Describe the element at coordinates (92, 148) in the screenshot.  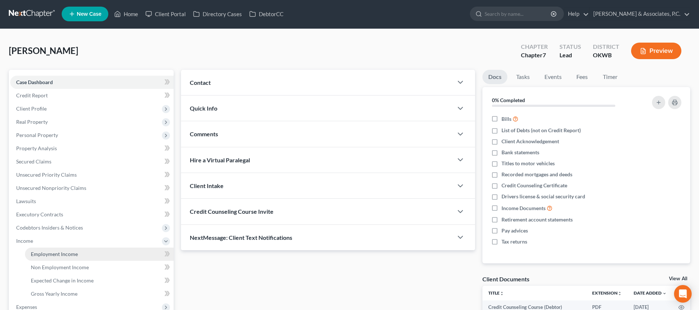
I see `a: Property Analysis` at that location.